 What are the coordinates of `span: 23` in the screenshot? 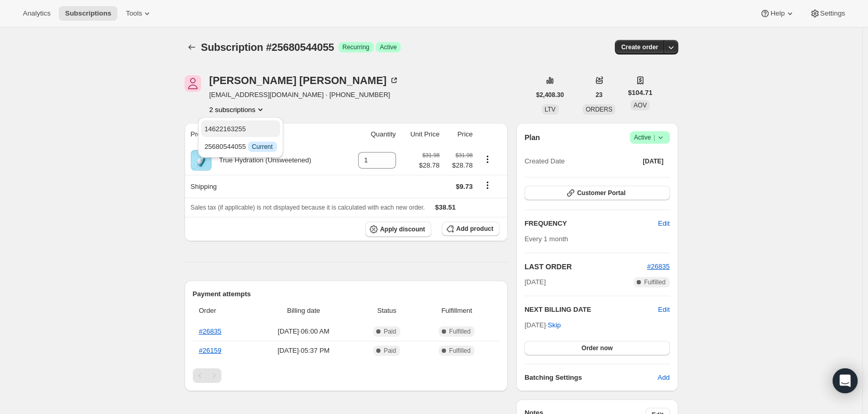 It's located at (598, 95).